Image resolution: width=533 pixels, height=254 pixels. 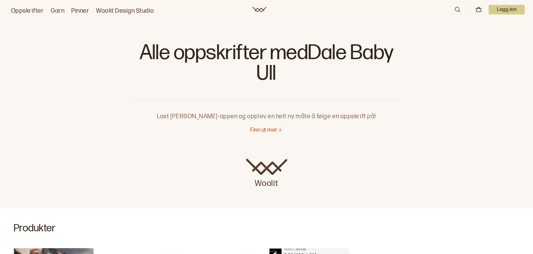 What do you see at coordinates (506, 10) in the screenshot?
I see `button: User dropdown` at bounding box center [506, 10].